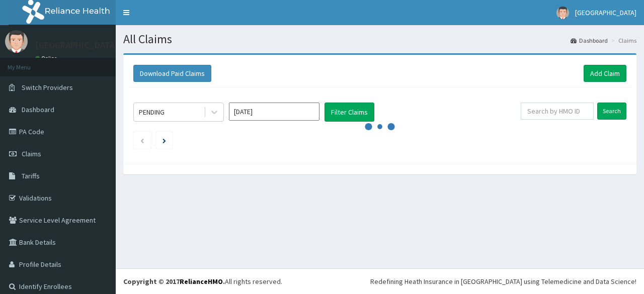 The image size is (644, 294). Describe the element at coordinates (380, 281) in the screenshot. I see `footer: All rights reserved.` at that location.